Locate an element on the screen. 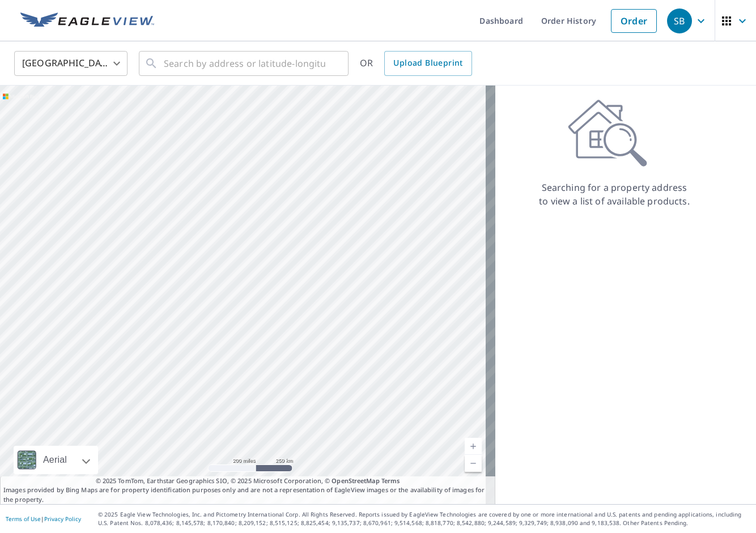 Image resolution: width=756 pixels, height=533 pixels. a: Order is located at coordinates (634, 21).